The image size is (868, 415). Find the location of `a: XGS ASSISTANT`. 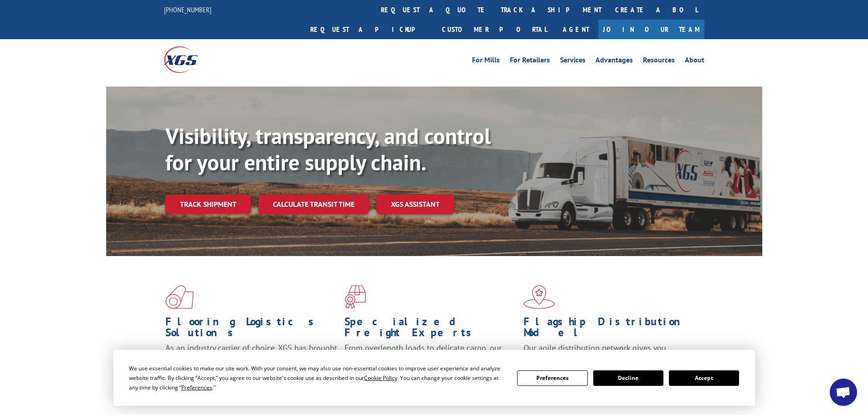

a: XGS ASSISTANT is located at coordinates (415, 204).